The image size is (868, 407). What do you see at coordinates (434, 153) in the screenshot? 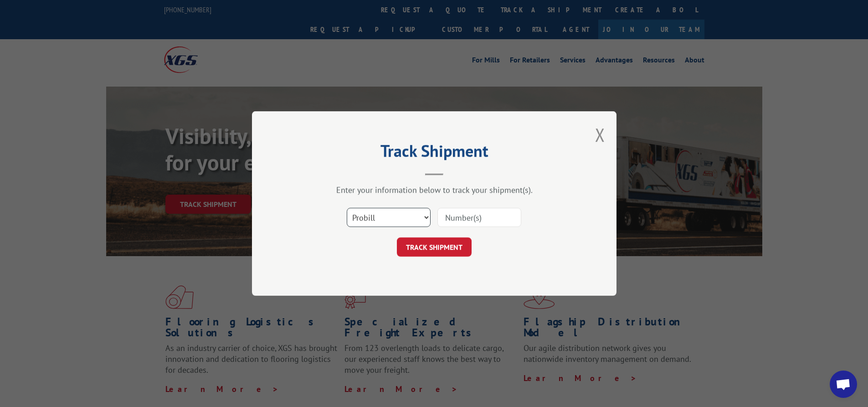
I see `h2: Track Shipment` at bounding box center [434, 153].